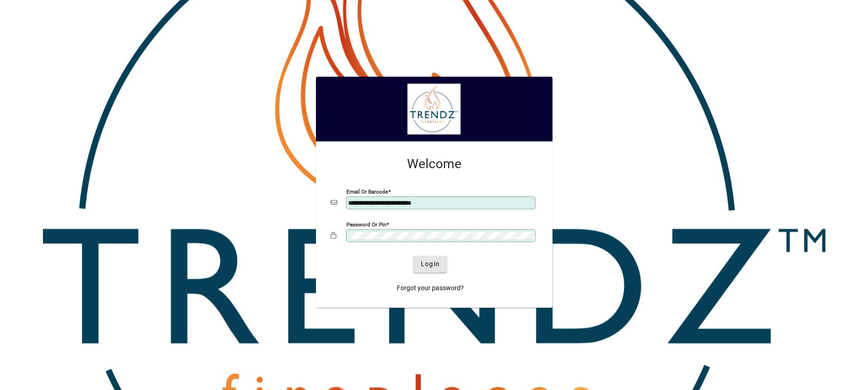 The height and width of the screenshot is (390, 868). Describe the element at coordinates (368, 191) in the screenshot. I see `mat-label: Email or Barcode` at that location.